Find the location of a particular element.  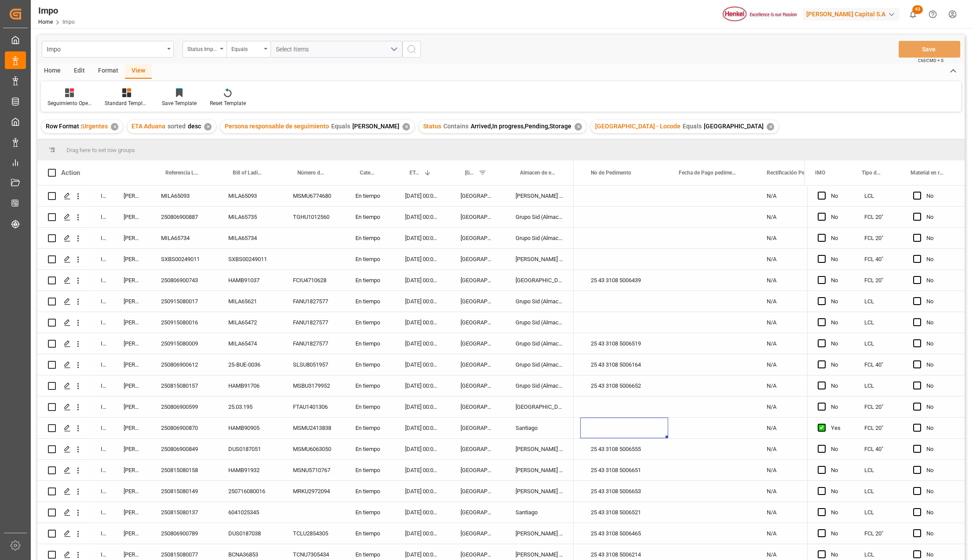

div: HAMB91706 is located at coordinates (250, 386).